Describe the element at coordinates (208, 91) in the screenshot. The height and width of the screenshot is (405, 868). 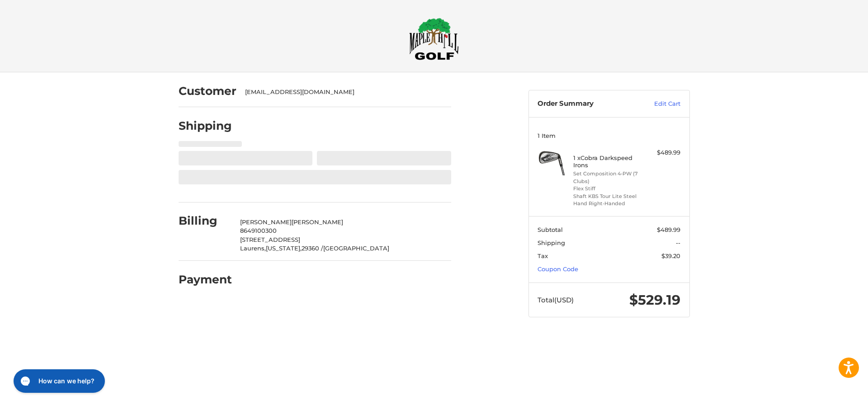
I see `h2: Customer` at that location.